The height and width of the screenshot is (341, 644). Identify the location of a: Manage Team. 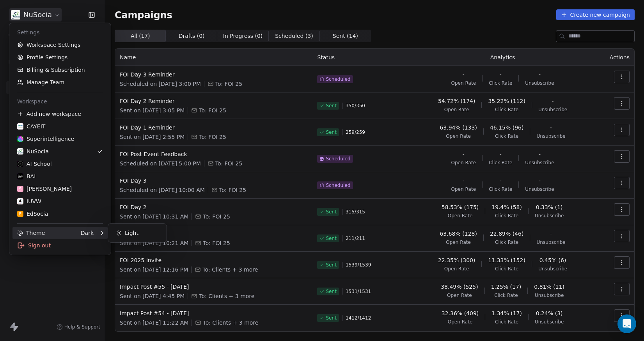
(60, 82).